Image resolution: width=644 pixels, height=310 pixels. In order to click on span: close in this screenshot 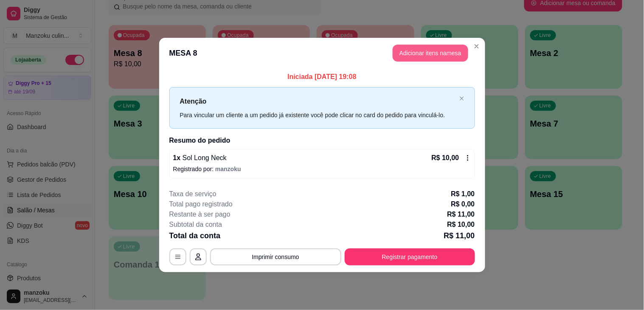, I will do `click(462, 98)`.